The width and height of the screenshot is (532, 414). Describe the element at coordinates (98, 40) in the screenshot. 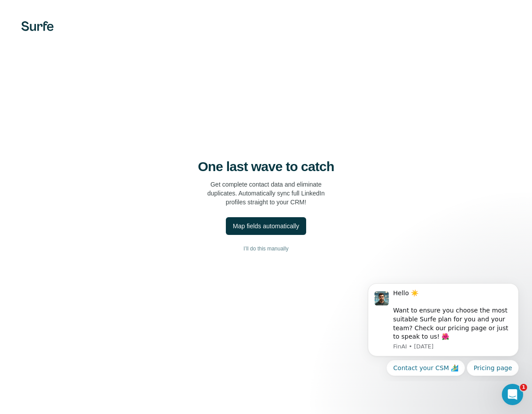

I see `div: Hello ☀️ Want to ensure you choose the most suitable Surfe plan for you and your team? Check our ...` at that location.